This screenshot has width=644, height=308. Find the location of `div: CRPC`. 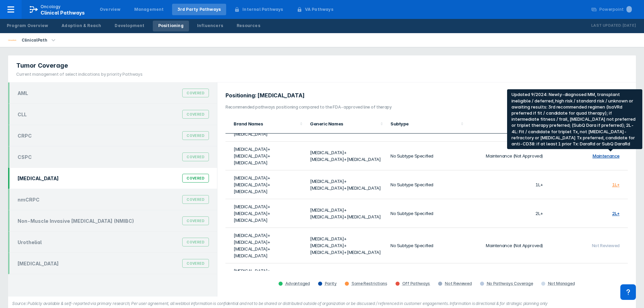

div: CRPC is located at coordinates (25, 135).